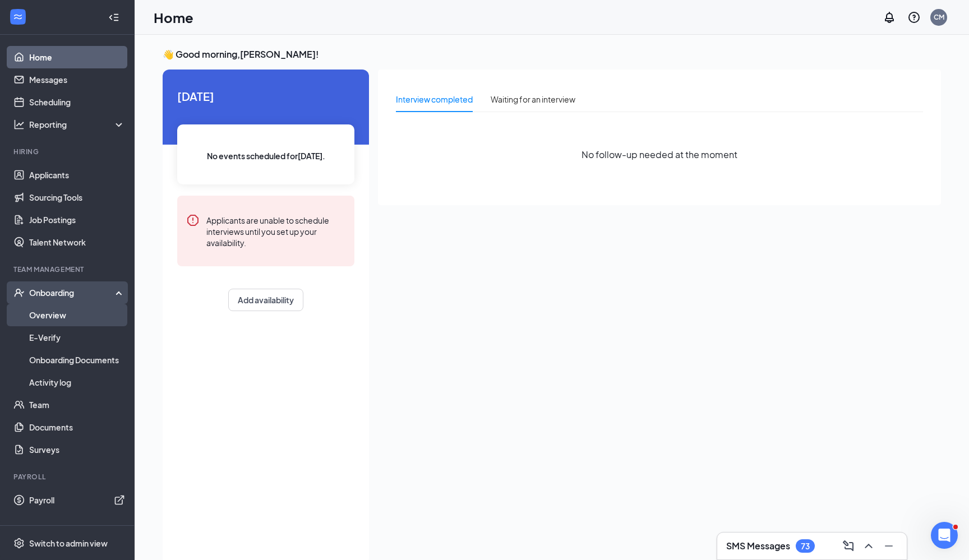 This screenshot has height=560, width=969. I want to click on div: Waiting for an interview, so click(533, 99).